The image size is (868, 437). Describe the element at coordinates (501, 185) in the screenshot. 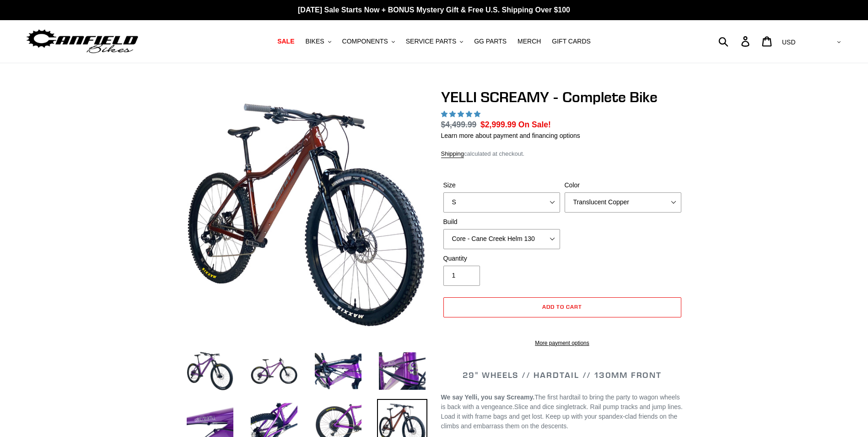

I see `label: Size` at that location.